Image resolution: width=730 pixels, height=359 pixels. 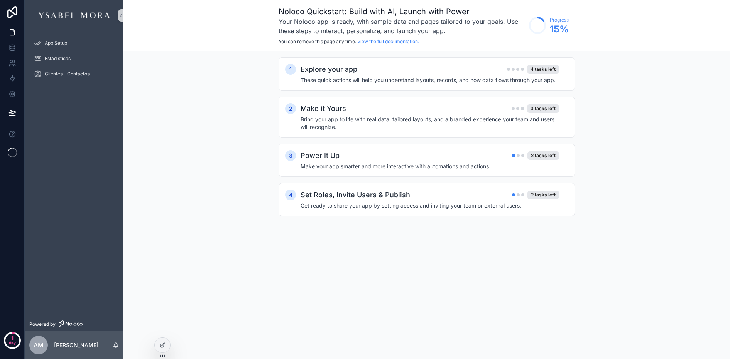 I want to click on span: 15 %, so click(x=559, y=29).